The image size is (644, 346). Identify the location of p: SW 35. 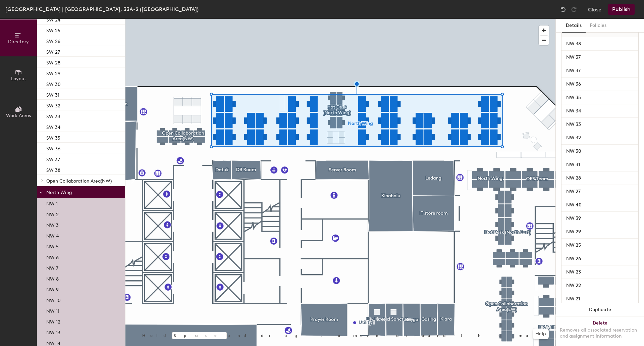
(53, 137).